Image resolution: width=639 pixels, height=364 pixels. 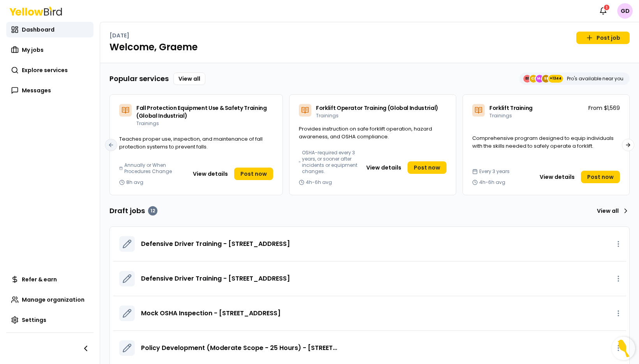 I want to click on span: Fall Protection Equipment Use & Safety Training (Global Industrial), so click(x=201, y=112).